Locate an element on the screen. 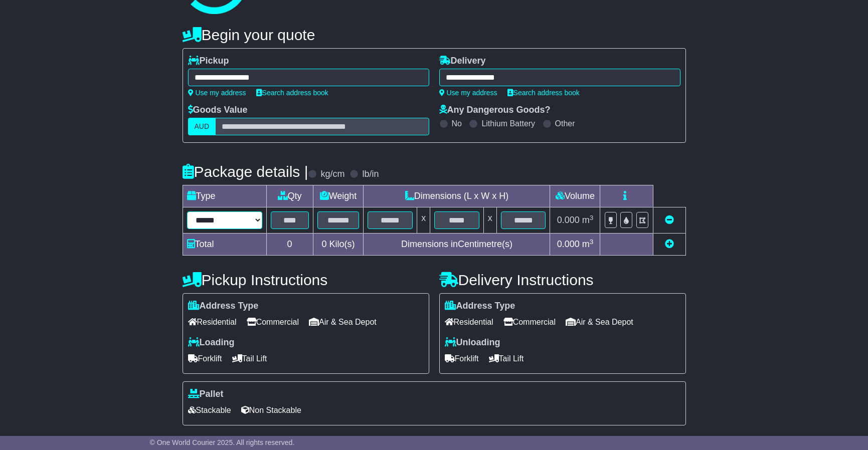 Image resolution: width=868 pixels, height=450 pixels. label: AUD is located at coordinates (202, 126).